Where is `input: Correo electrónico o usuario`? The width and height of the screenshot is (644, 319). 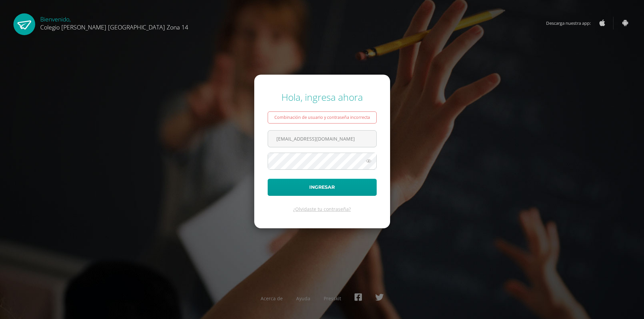
input: Correo electrónico o usuario is located at coordinates (322, 138).